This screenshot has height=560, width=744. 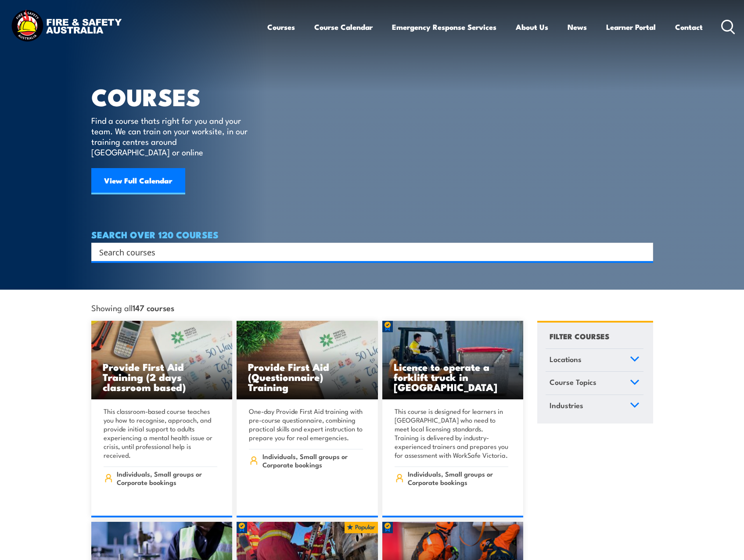 I want to click on h4: SEARCH OVER 120 COURSES, so click(x=372, y=234).